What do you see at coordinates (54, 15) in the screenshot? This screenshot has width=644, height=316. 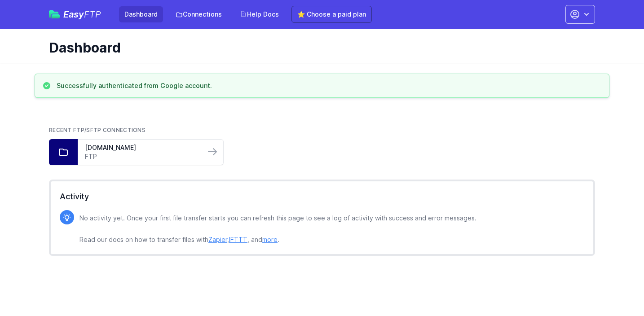 I see `img: easyftp_logo.png` at bounding box center [54, 15].